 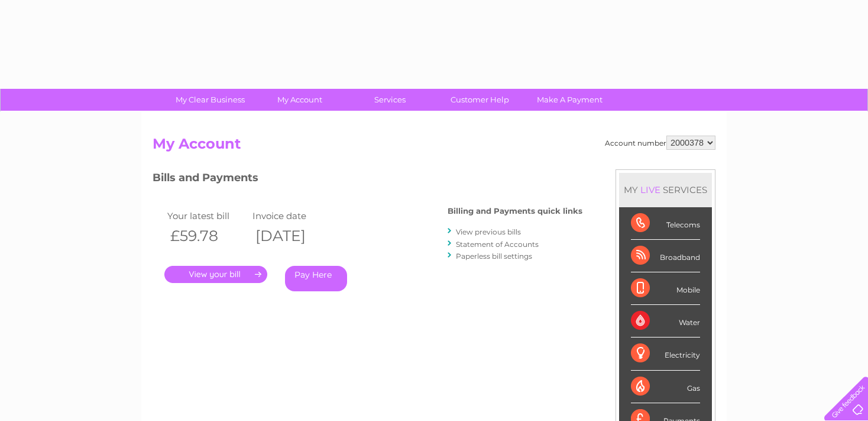 What do you see at coordinates (665, 321) in the screenshot?
I see `div: Water` at bounding box center [665, 321].